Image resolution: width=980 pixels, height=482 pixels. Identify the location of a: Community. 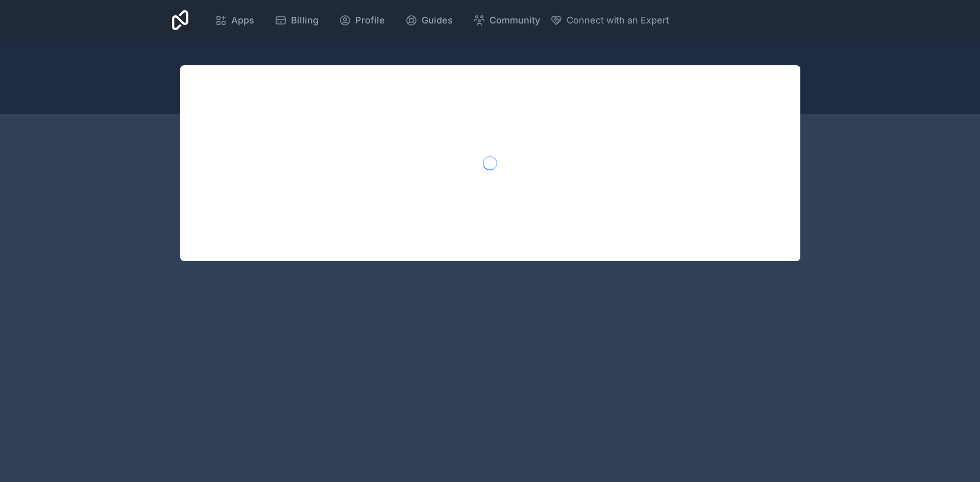
(506, 20).